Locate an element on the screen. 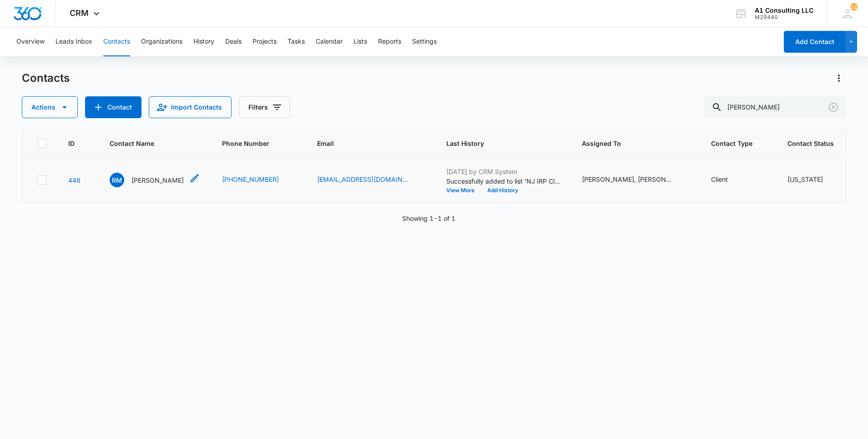  span: Email is located at coordinates (364, 143).